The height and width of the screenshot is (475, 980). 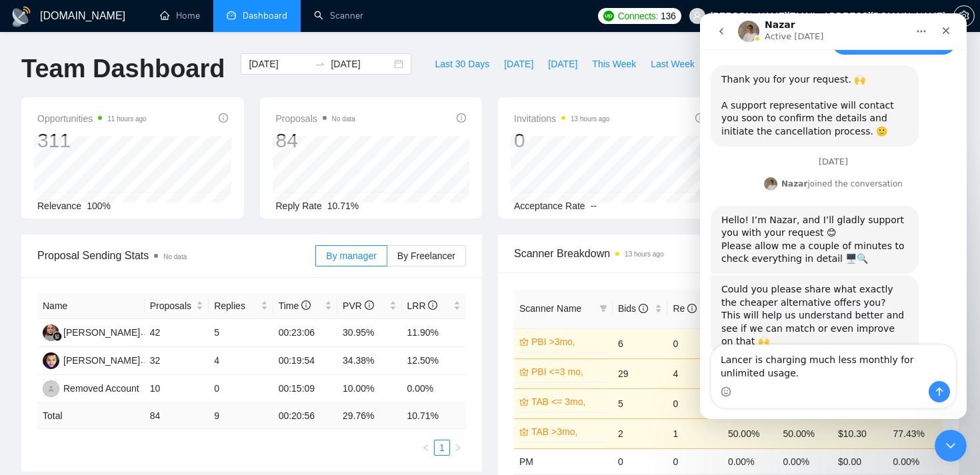 I want to click on td: 12.50%, so click(x=434, y=361).